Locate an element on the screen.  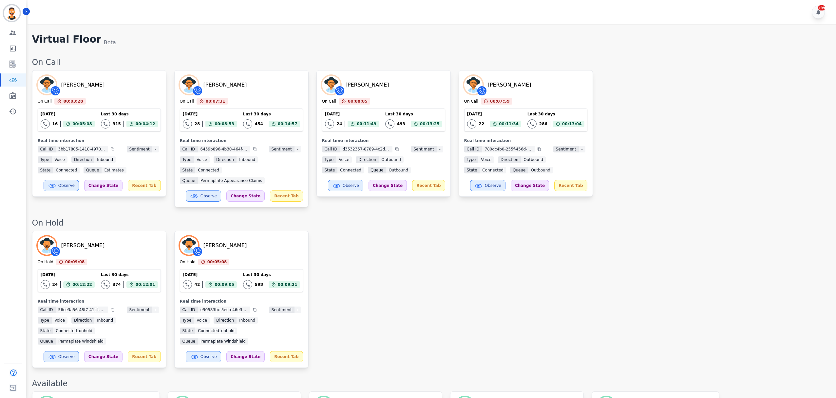
div: 22 is located at coordinates (482, 124).